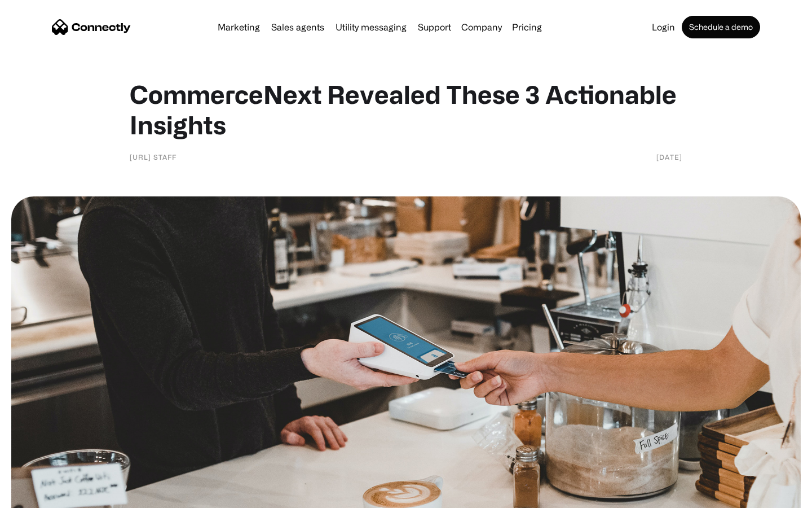  What do you see at coordinates (434, 27) in the screenshot?
I see `a: Support` at bounding box center [434, 27].